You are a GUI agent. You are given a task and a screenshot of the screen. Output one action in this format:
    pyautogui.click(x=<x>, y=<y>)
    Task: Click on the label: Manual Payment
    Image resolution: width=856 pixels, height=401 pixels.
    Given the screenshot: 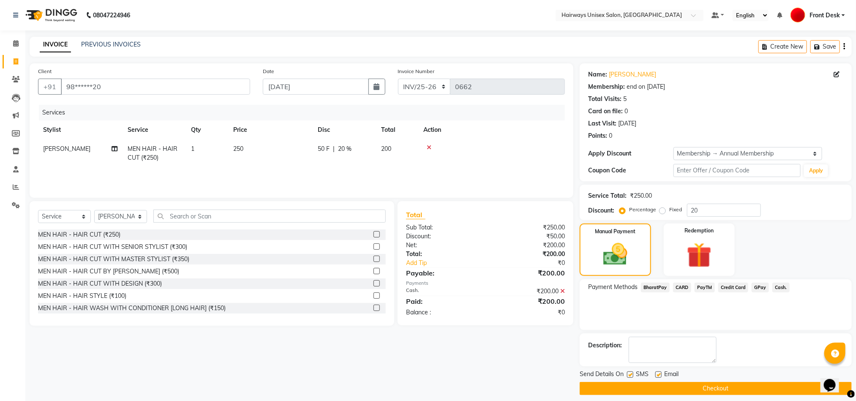 What is the action you would take?
    pyautogui.click(x=616, y=232)
    